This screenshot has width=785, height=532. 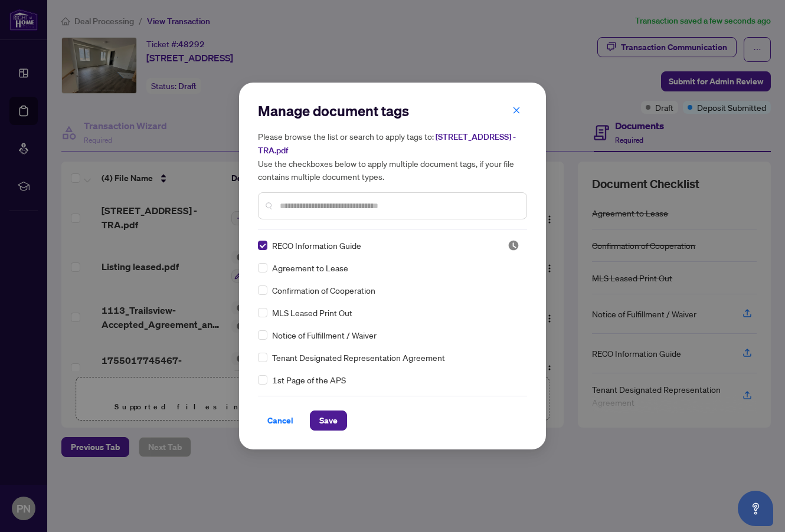 What do you see at coordinates (316, 246) in the screenshot?
I see `span: RECO Information Guide` at bounding box center [316, 246].